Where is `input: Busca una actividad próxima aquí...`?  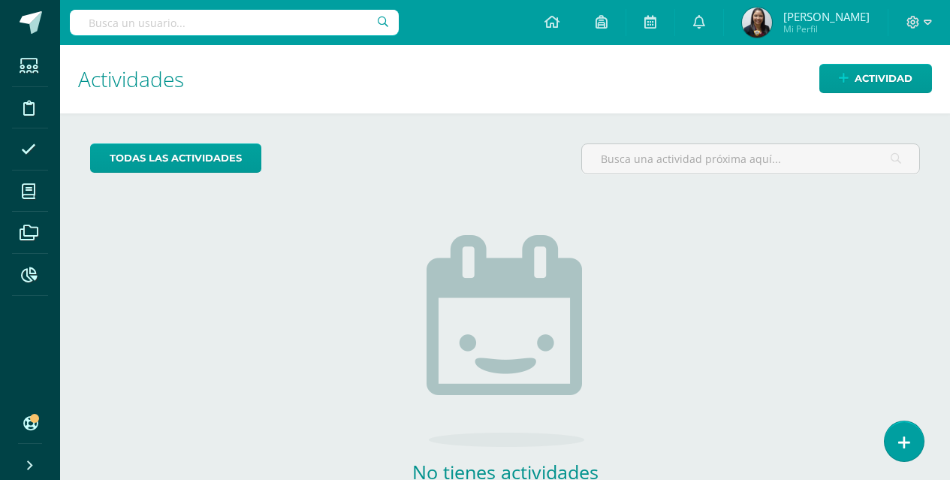 input: Busca una actividad próxima aquí... is located at coordinates (750, 159).